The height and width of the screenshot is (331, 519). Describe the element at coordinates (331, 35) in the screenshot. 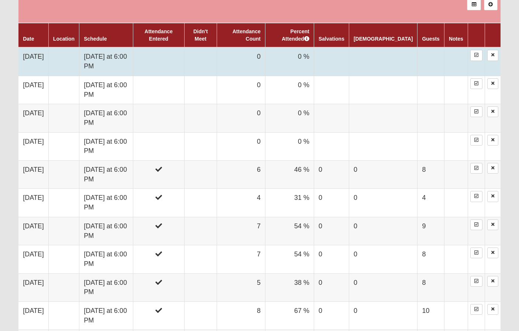

I see `th: Salvations` at that location.